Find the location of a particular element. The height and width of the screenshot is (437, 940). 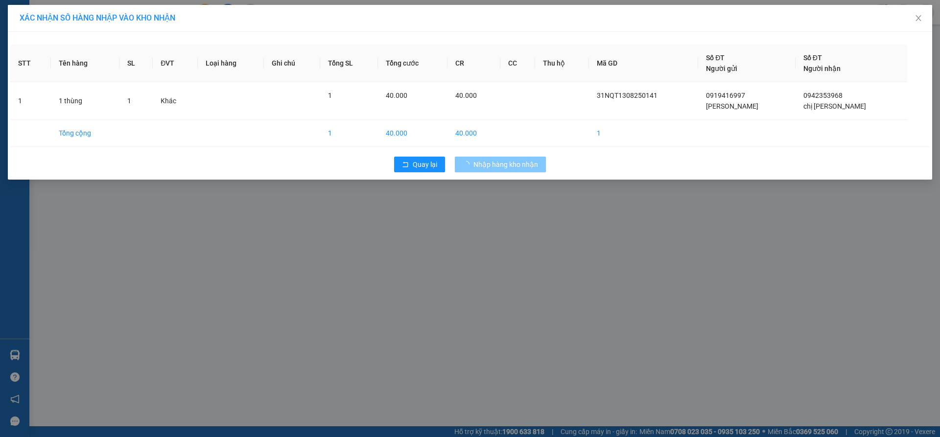

th: CC is located at coordinates (517, 63).